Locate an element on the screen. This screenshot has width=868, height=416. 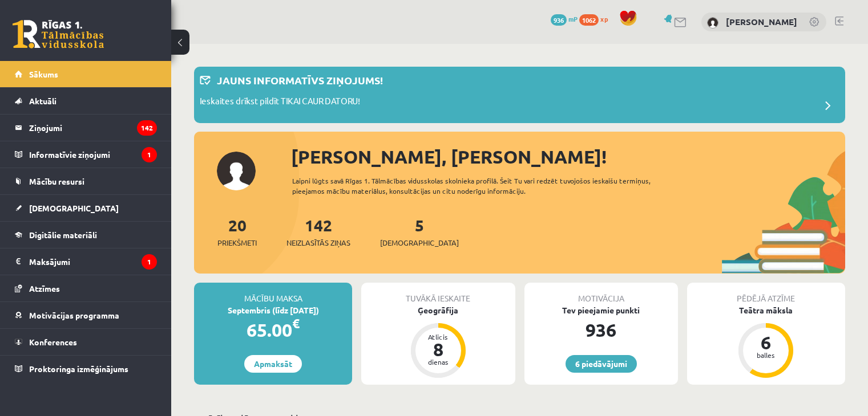
div: balles is located at coordinates (765, 355).